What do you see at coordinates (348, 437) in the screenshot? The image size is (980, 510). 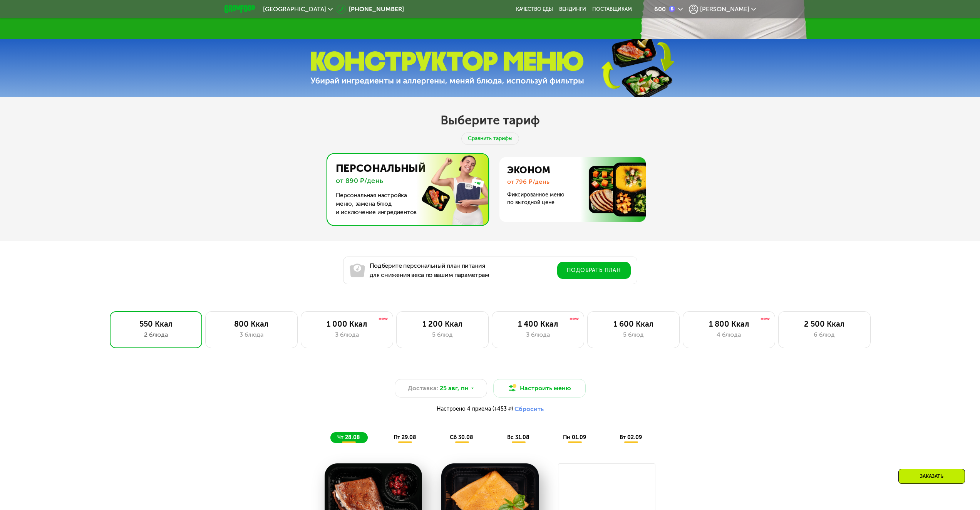 I see `span: чт 28.08` at bounding box center [348, 437].